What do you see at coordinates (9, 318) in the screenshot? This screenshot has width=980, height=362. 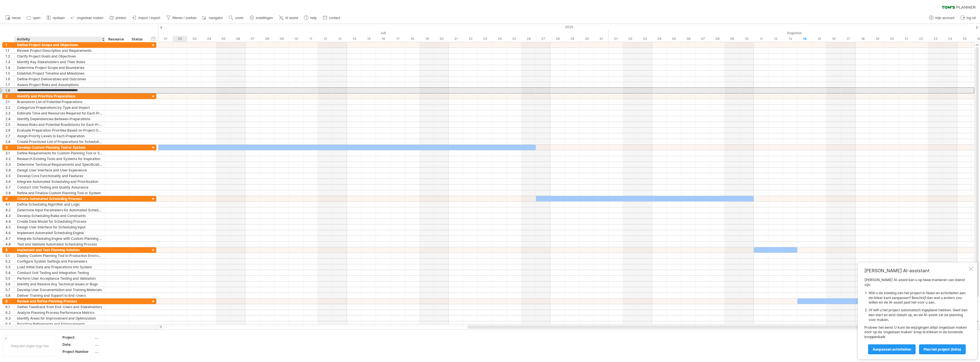 I see `div: 6.3` at bounding box center [9, 318].